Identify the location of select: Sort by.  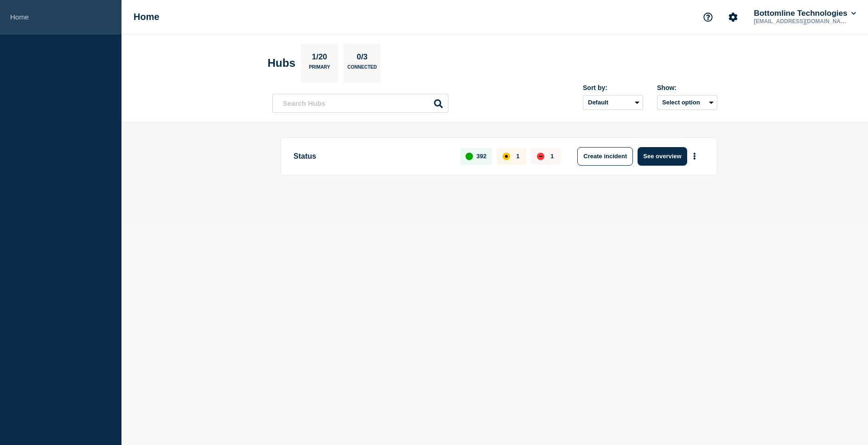
(613, 103).